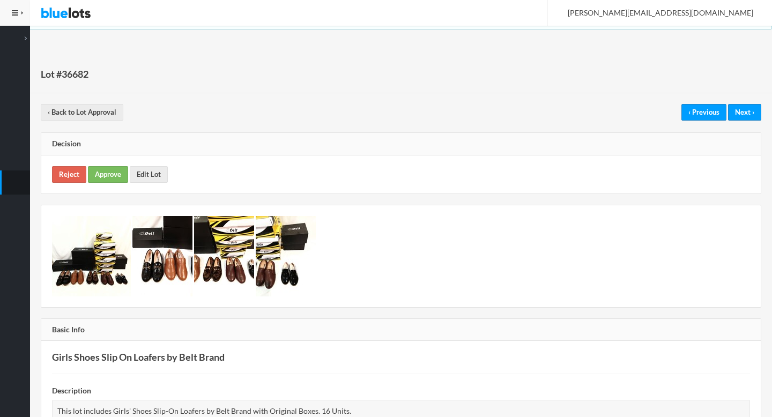  I want to click on img: 316de9c1-30fe-44d8-b5e8-6aa96623711c-1755197284.jpg, so click(91, 256).